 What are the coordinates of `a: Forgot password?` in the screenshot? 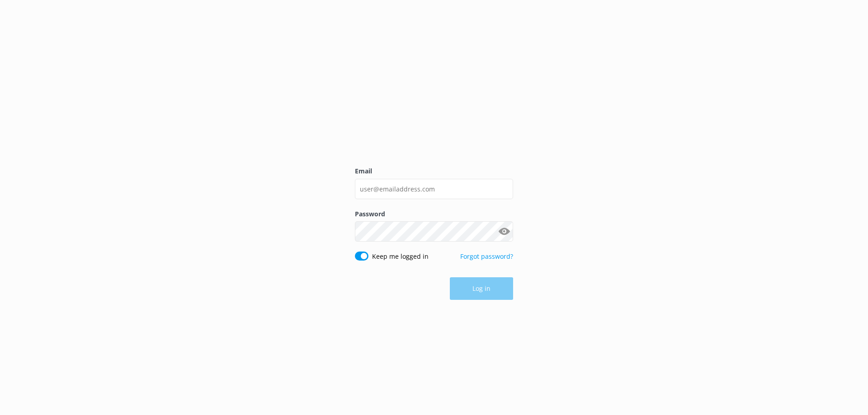 It's located at (486, 256).